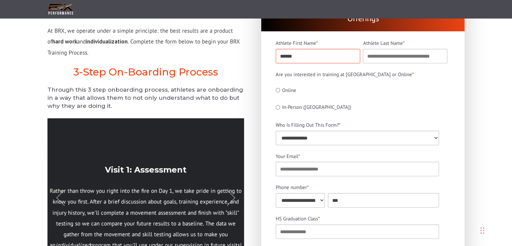 The image size is (512, 246). I want to click on span: Phone number, so click(291, 187).